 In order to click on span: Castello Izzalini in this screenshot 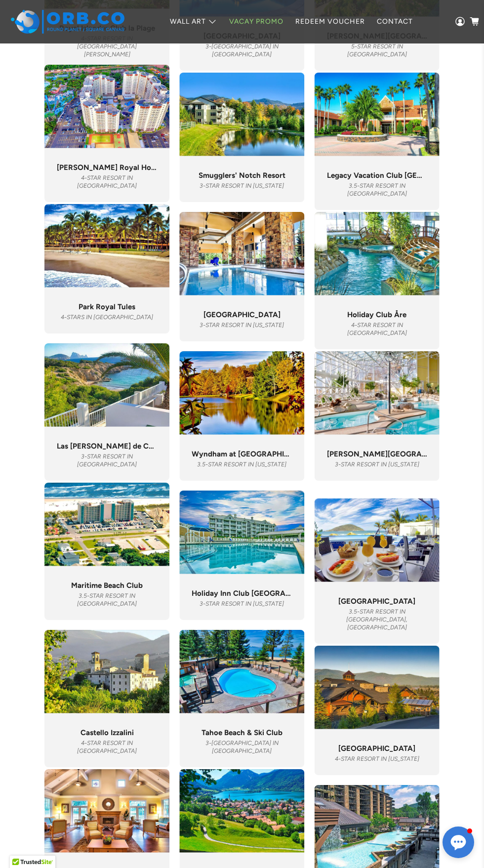, I will do `click(107, 732)`.